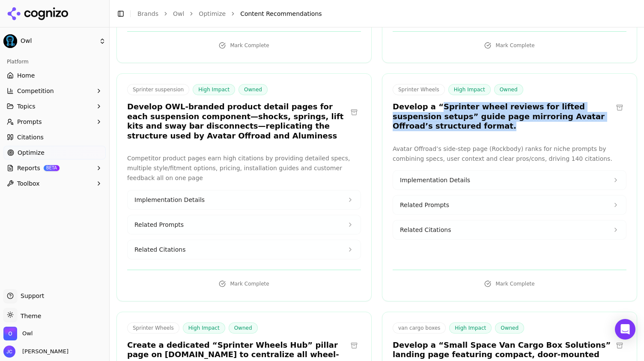 Image resolution: width=644 pixels, height=361 pixels. I want to click on a: Home, so click(54, 76).